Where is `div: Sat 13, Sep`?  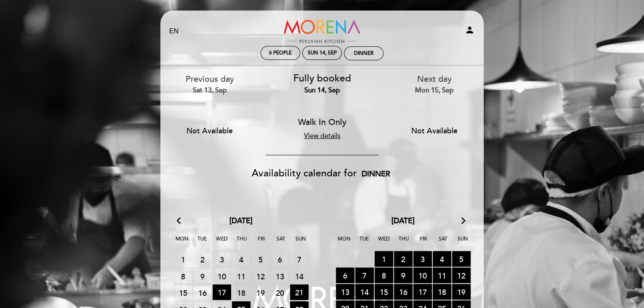
div: Sat 13, Sep is located at coordinates (210, 90).